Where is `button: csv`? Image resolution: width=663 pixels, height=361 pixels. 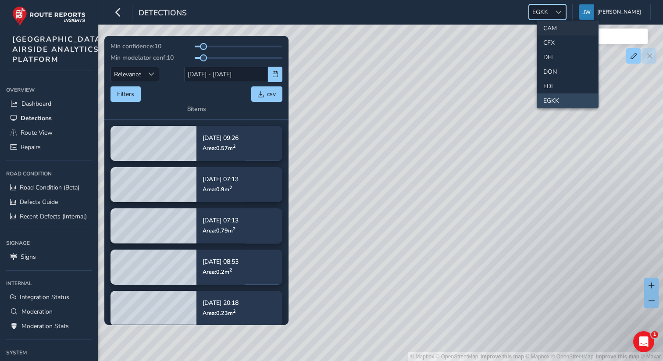
button: csv is located at coordinates (266, 94).